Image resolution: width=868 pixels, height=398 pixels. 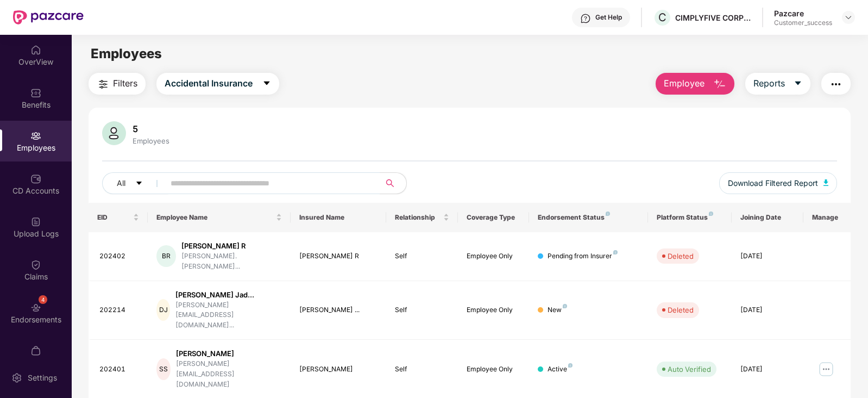 I want to click on th: Coverage Type, so click(x=494, y=218).